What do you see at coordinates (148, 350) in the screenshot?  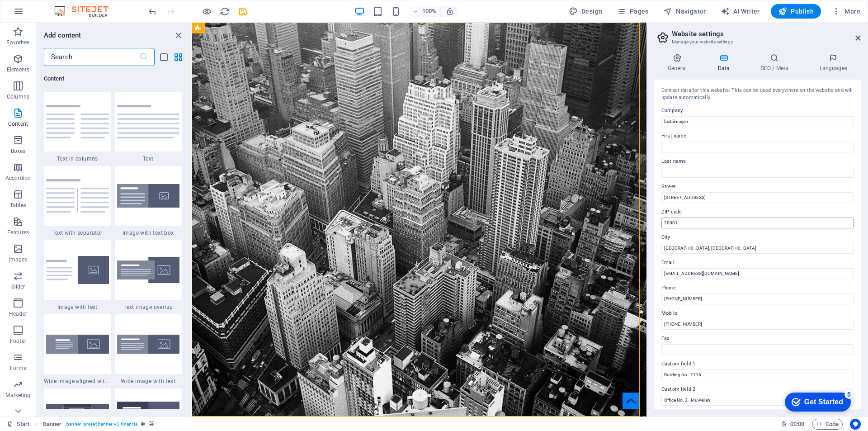 I see `div: Wide image with text` at bounding box center [148, 350].